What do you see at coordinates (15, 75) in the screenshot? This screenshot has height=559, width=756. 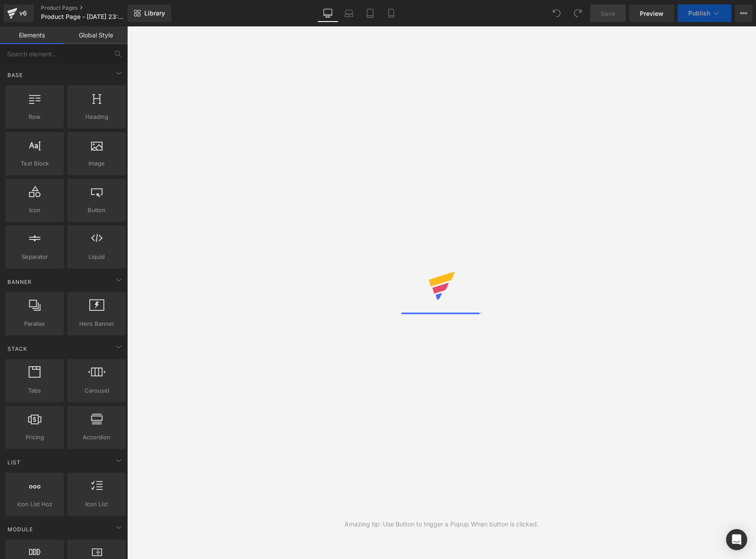 I see `span: Base` at bounding box center [15, 75].